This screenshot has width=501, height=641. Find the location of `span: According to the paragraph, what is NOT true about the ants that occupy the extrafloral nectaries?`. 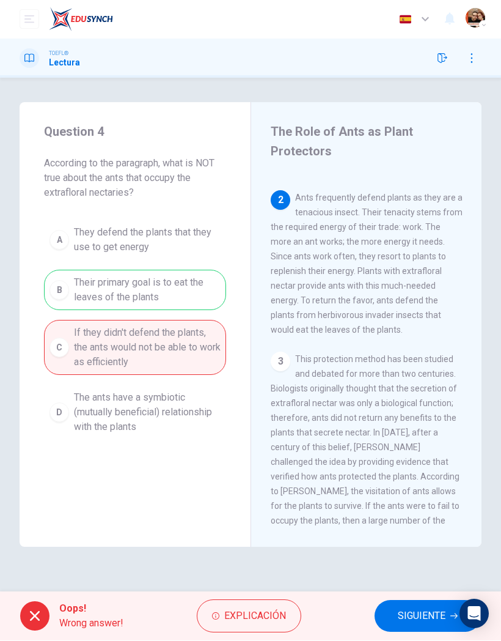

span: According to the paragraph, what is NOT true about the ants that occupy the extrafloral nectaries? is located at coordinates (135, 179).